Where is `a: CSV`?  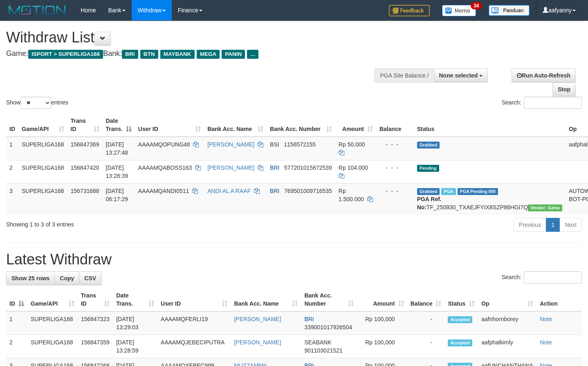 a: CSV is located at coordinates (90, 278).